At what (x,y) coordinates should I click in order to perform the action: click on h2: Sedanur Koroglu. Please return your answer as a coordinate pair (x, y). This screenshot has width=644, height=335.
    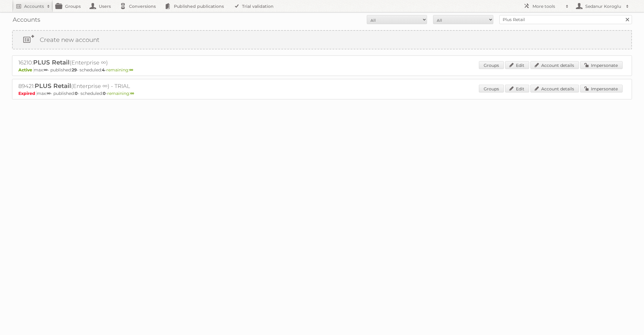
    Looking at the image, I should click on (603, 6).